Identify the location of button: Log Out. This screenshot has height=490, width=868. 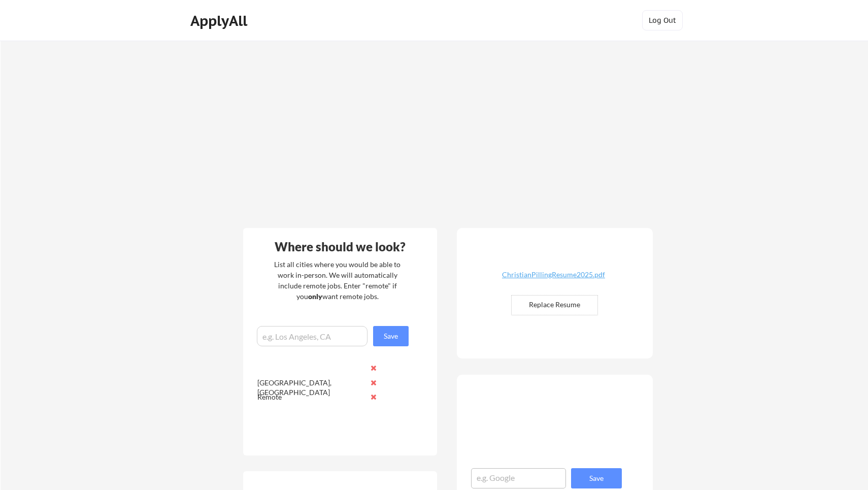
(662, 20).